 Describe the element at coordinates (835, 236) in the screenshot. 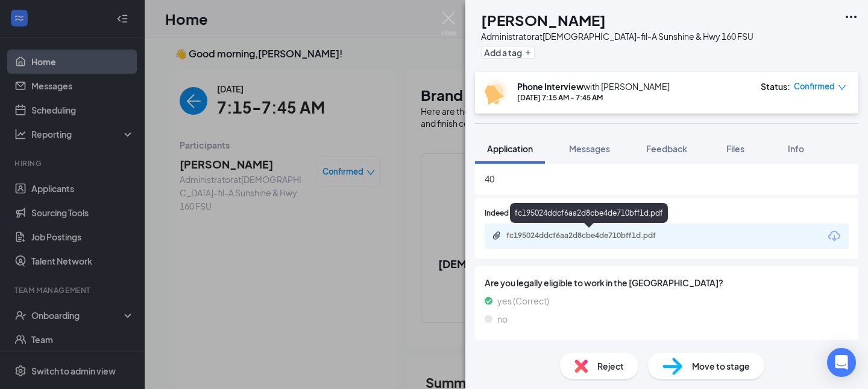

I see `svg: Download` at that location.